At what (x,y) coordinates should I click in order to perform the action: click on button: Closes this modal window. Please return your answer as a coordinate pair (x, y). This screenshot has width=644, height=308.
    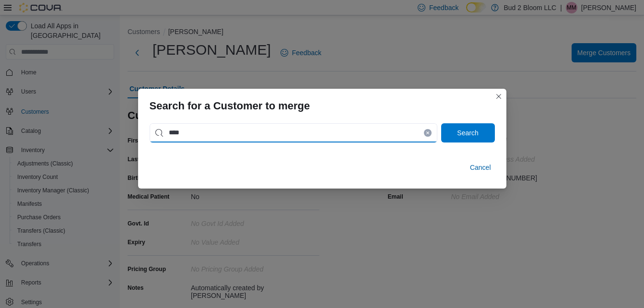
    Looking at the image, I should click on (499, 96).